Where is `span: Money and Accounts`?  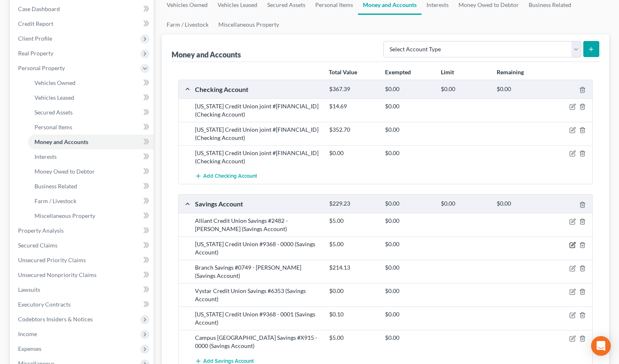
span: Money and Accounts is located at coordinates (61, 142).